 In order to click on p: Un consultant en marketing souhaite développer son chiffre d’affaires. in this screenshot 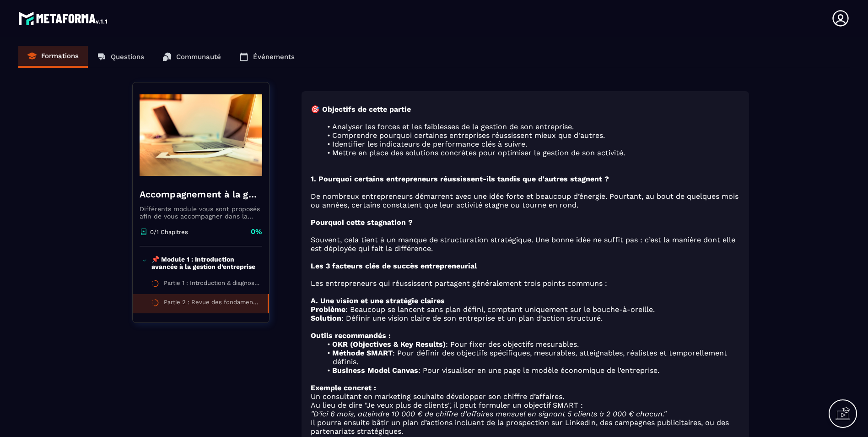, I will do `click(525, 396)`.